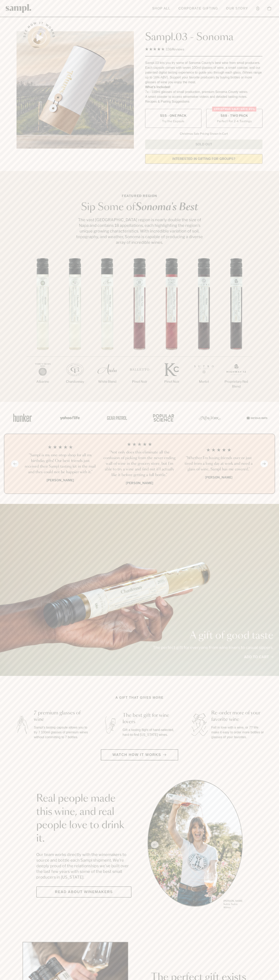 The width and height of the screenshot is (279, 980). I want to click on h3: The best gift for wine lovers, so click(150, 719).